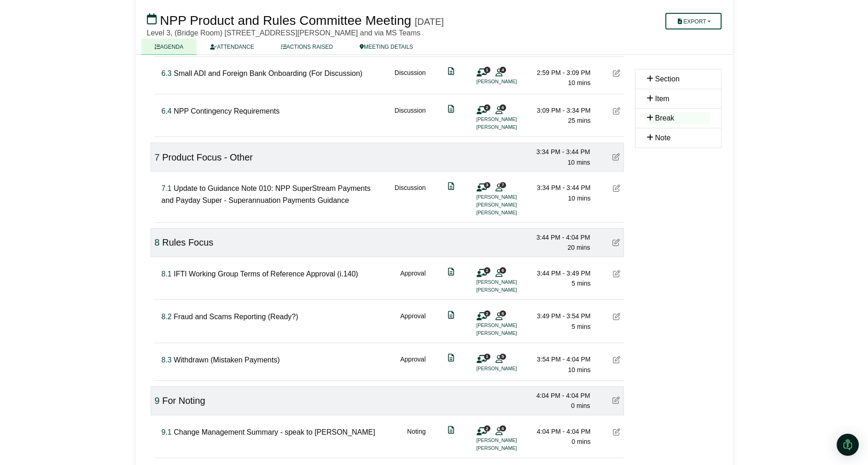 The width and height of the screenshot is (868, 465). I want to click on div: 3:44 PM - 4:04 PM, so click(558, 238).